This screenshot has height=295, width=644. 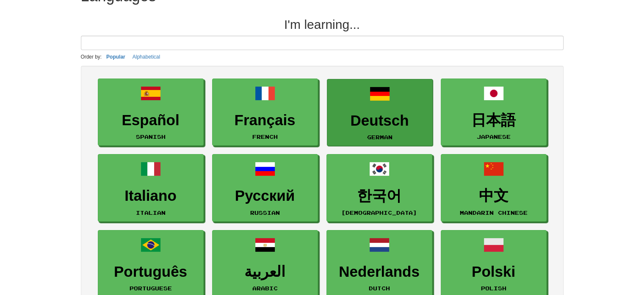 What do you see at coordinates (379, 288) in the screenshot?
I see `small: Dutch` at bounding box center [379, 288].